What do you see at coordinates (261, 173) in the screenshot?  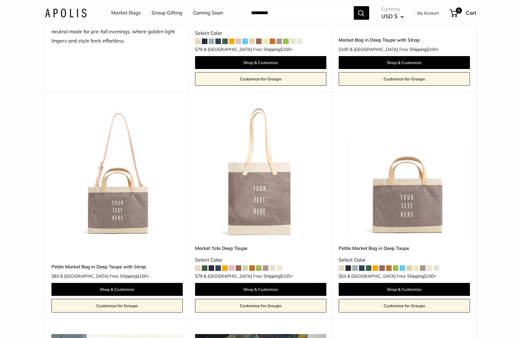 I see `a: Market Tote Deep TaupeMarket Tote Deep Taupe` at bounding box center [261, 173].